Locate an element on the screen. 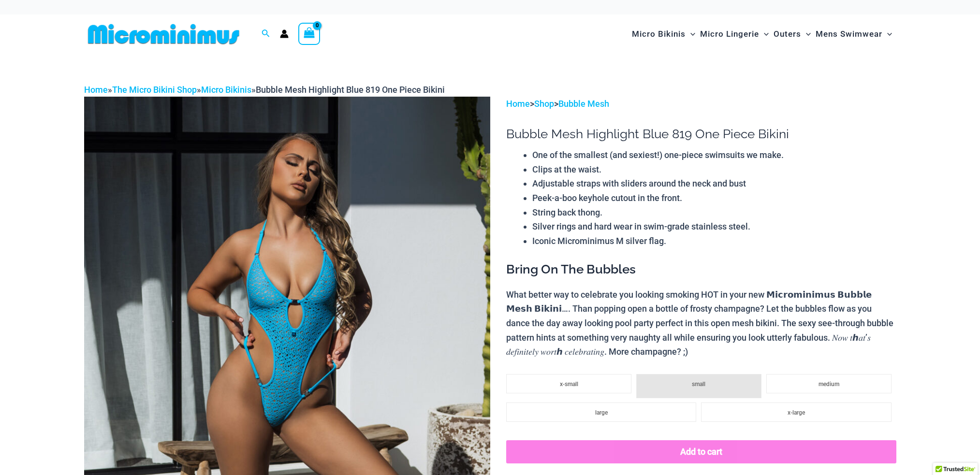 Image resolution: width=980 pixels, height=475 pixels. span: Mens Swimwear is located at coordinates (849, 34).